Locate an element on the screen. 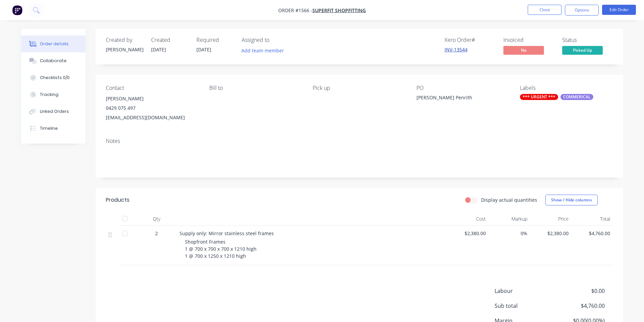 This screenshot has height=322, width=644. span: Order #1566 - is located at coordinates (295, 10).